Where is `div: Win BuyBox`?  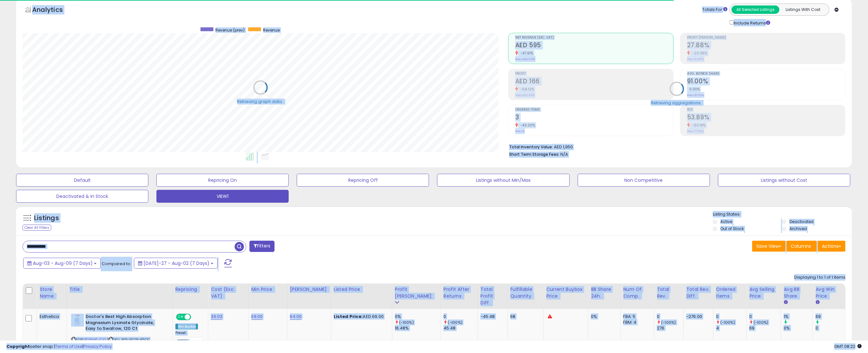 div: Win BuyBox is located at coordinates (187, 326).